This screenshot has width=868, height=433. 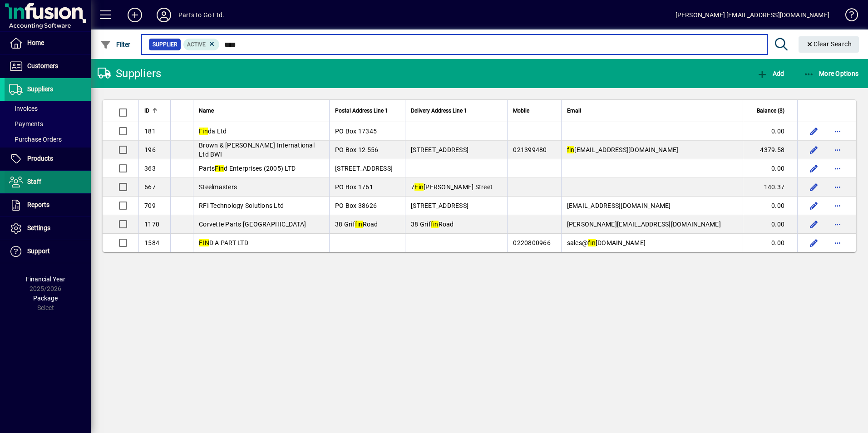 I want to click on span: Settings, so click(x=39, y=228).